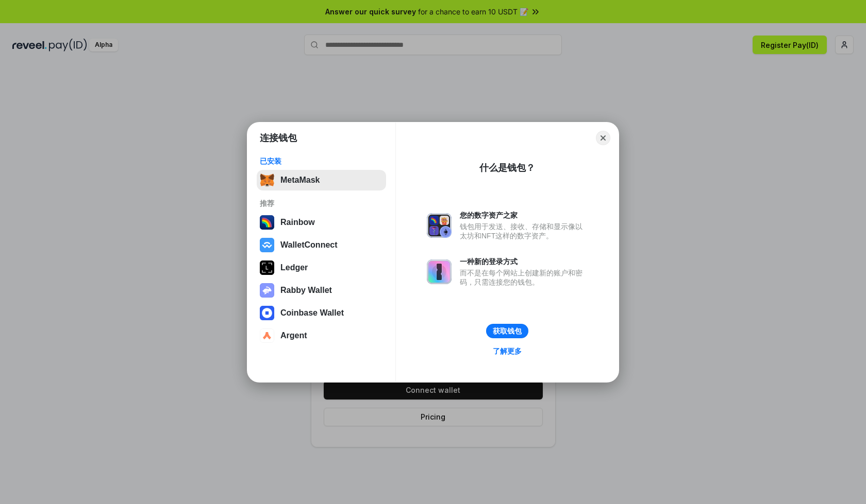 Image resolution: width=866 pixels, height=504 pixels. What do you see at coordinates (311, 313) in the screenshot?
I see `div: Coinbase Wallet` at bounding box center [311, 313].